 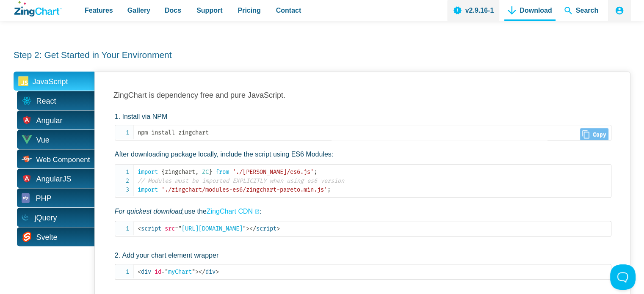 What do you see at coordinates (363, 154) in the screenshot?
I see `p: After downloading package locally, include the script using ES6 Modules:` at bounding box center [363, 154].